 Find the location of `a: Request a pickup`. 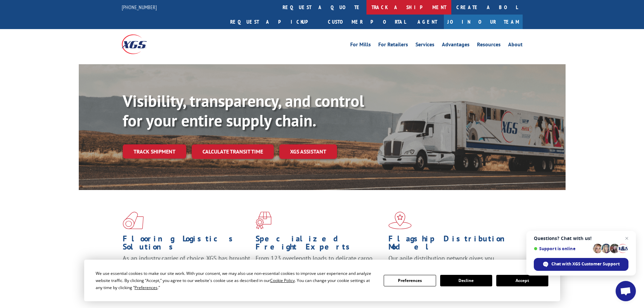

a: Request a pickup is located at coordinates (274, 22).